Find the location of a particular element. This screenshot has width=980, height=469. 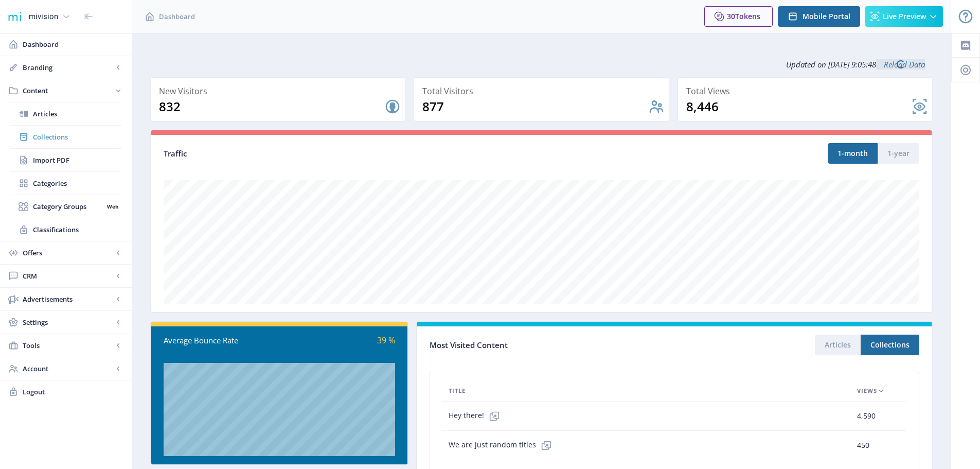

span: Advertisements is located at coordinates (68, 299).